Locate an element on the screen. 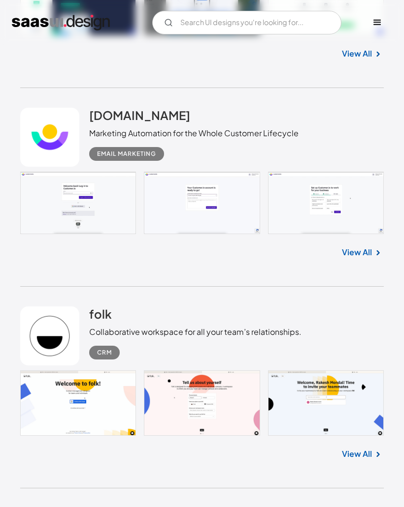 This screenshot has width=404, height=507. h2: folk is located at coordinates (100, 314).